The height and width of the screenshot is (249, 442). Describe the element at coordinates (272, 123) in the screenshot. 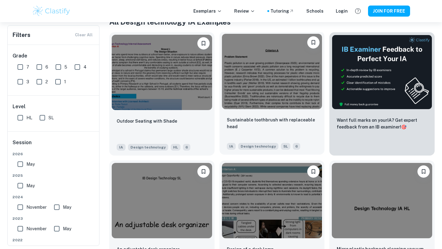

I see `p: Sustainable toothbrush with replaceable head` at that location.